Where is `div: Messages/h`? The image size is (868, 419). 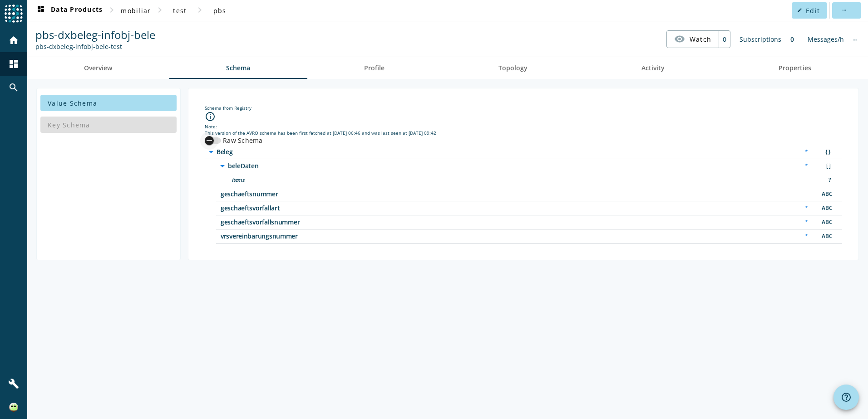
div: Messages/h is located at coordinates (826, 39).